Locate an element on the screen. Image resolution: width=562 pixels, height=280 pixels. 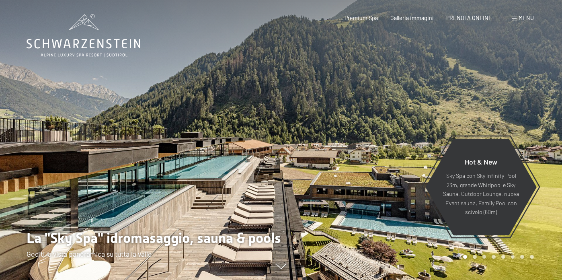
div: Carousel Pagination is located at coordinates (496, 257).